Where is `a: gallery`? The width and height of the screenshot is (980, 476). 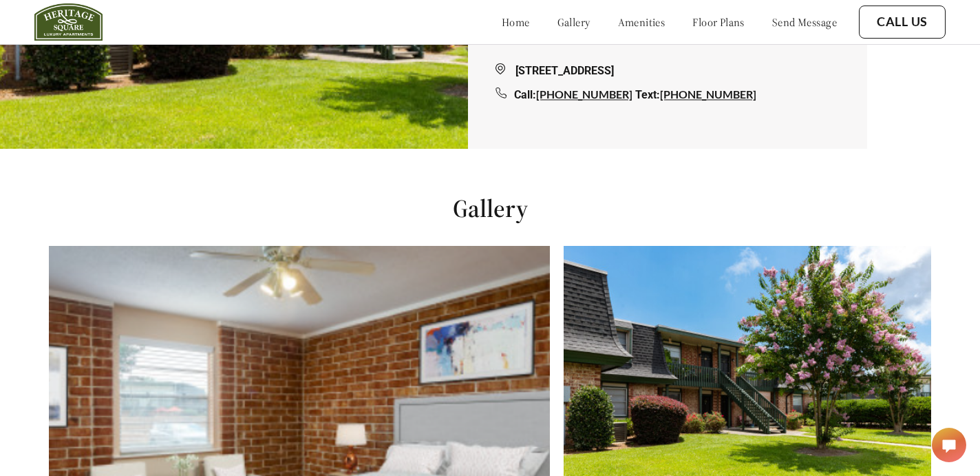
a: gallery is located at coordinates (574, 22).